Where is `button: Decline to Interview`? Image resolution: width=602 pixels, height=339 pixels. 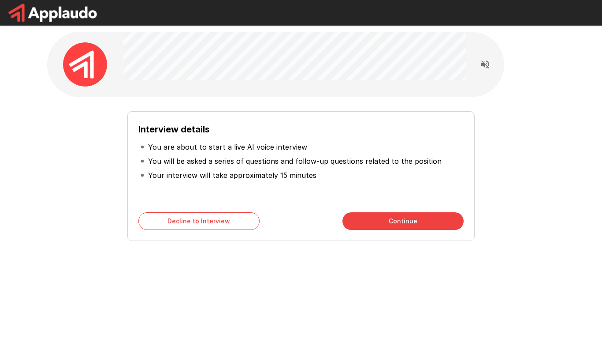 button: Decline to Interview is located at coordinates (199, 221).